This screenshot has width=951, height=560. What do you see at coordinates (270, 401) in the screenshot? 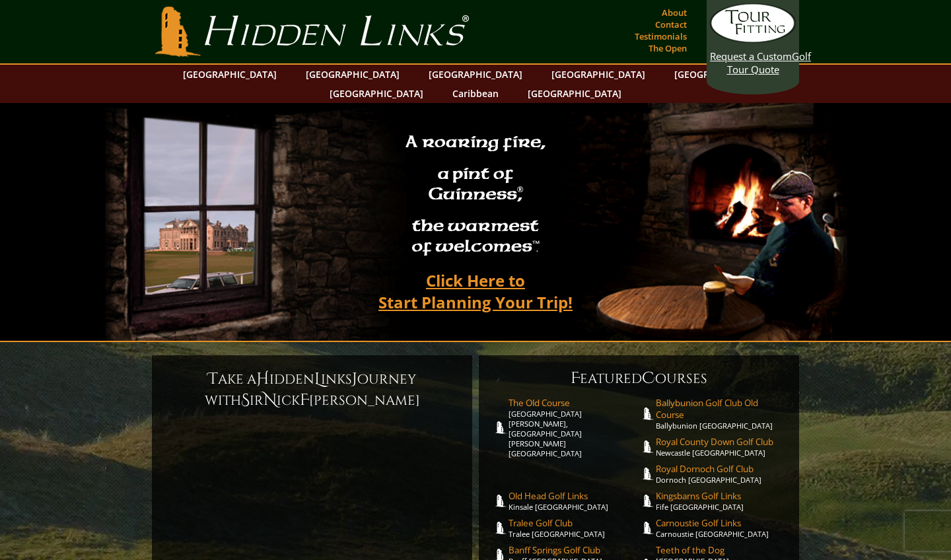
I see `span: N` at bounding box center [270, 401].